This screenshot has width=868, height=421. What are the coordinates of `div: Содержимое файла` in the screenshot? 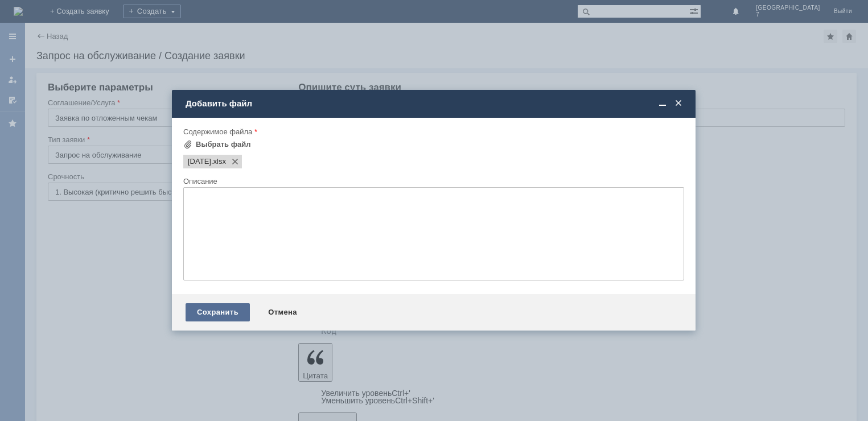 It's located at (432, 132).